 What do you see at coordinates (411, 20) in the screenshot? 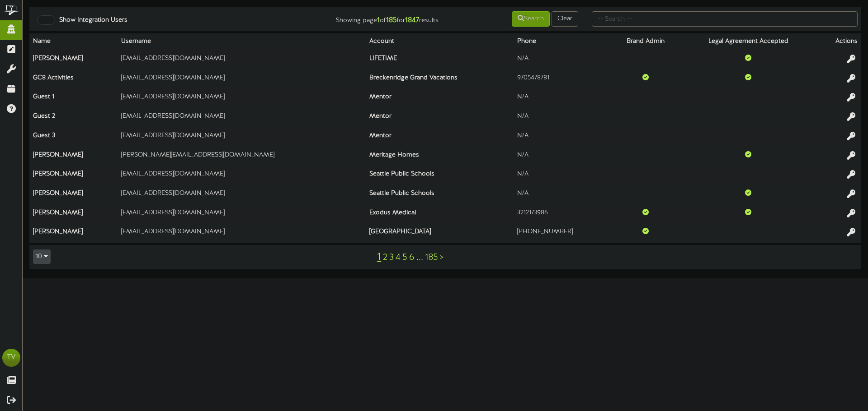
I see `strong: 1847` at bounding box center [411, 20].